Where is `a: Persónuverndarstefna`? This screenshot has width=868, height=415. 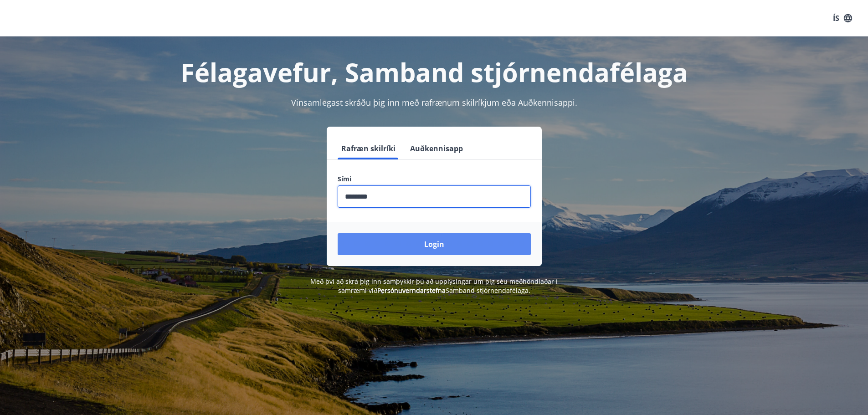
a: Persónuverndarstefna is located at coordinates (412, 291).